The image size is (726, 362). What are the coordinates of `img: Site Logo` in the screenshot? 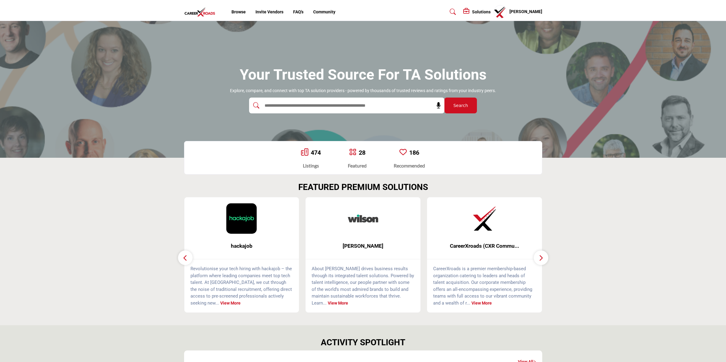 It's located at (201, 12).